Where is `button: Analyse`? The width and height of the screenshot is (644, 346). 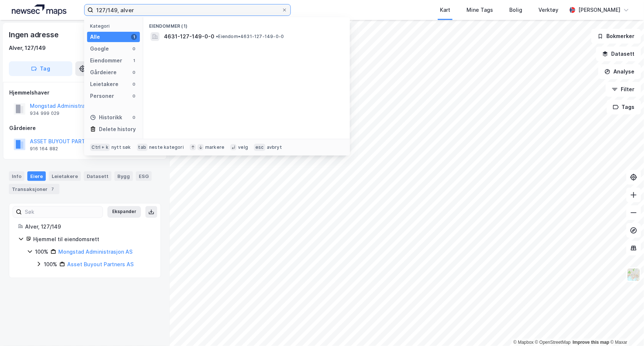 button: Analyse is located at coordinates (620, 72).